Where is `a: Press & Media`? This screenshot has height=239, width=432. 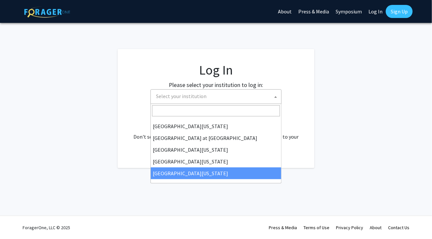
a: Press & Media is located at coordinates (283, 228).